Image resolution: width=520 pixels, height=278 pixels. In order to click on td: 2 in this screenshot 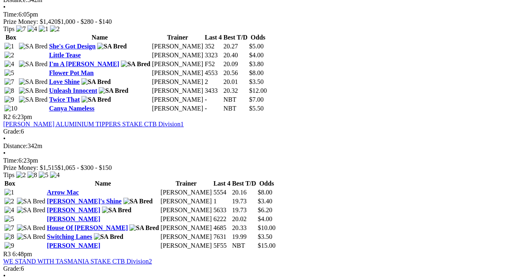, I will do `click(213, 82)`.